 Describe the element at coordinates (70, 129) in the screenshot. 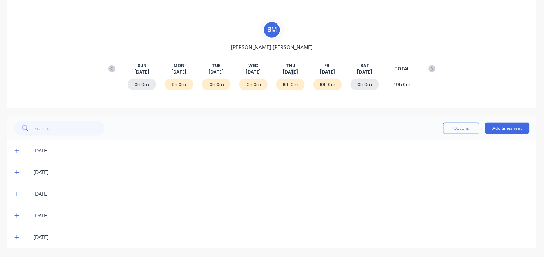

I see `input: Search...` at that location.